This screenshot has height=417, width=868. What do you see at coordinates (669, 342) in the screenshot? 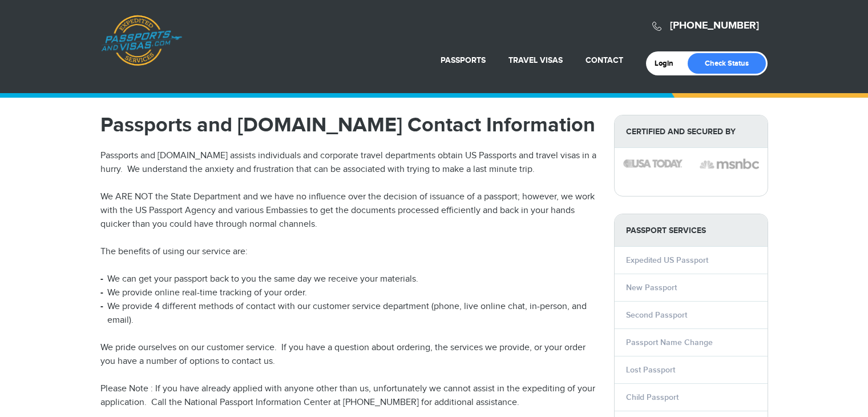
I see `a: Passport Name Change` at bounding box center [669, 342].